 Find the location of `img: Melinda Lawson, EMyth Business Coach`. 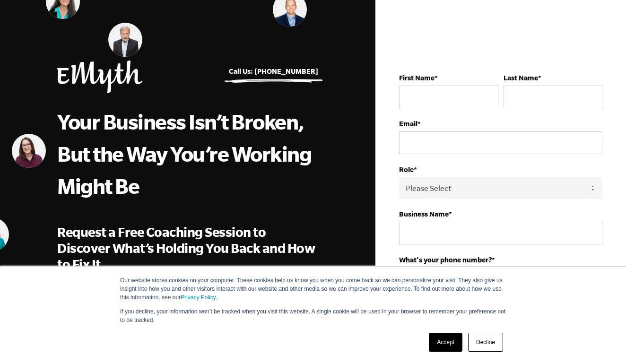

img: Melinda Lawson, EMyth Business Coach is located at coordinates (29, 151).